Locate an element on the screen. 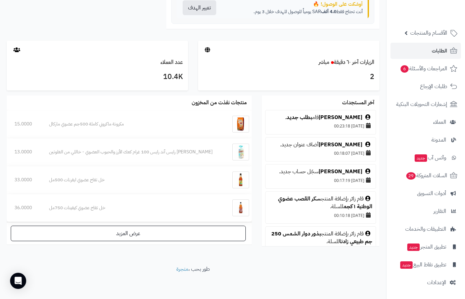 This screenshot has width=465, height=299. div: خل تفاح عضوي ايفرنات 500مل is located at coordinates (135, 180).